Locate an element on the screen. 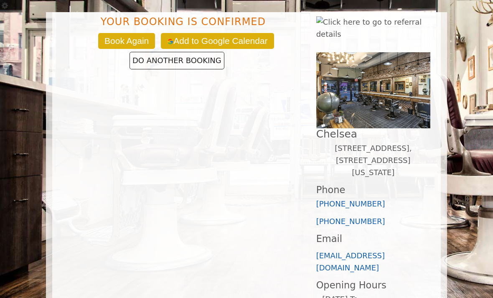 The width and height of the screenshot is (493, 298). h3: Phone is located at coordinates (373, 190).